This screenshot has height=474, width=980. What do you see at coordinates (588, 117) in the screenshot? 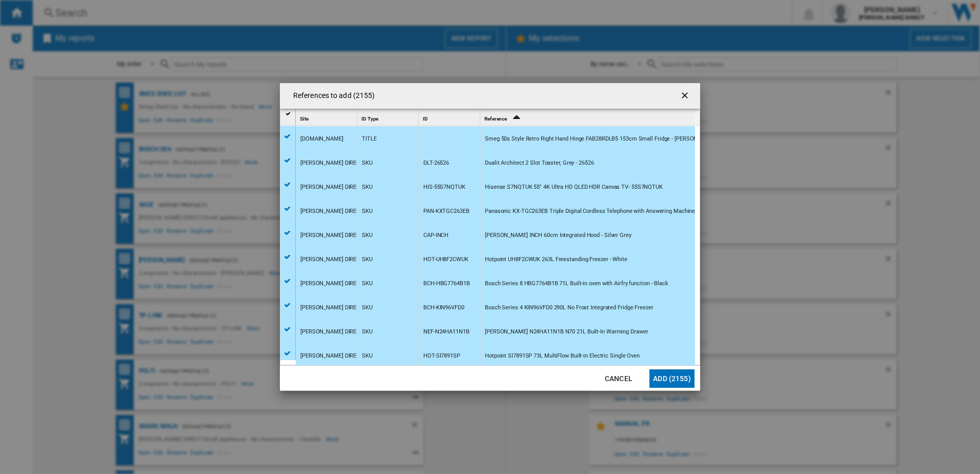
I see `div: Sort Ascending` at bounding box center [588, 117].